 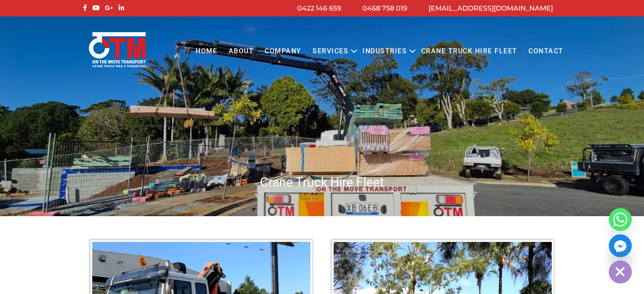 I want to click on a: Home, so click(x=206, y=51).